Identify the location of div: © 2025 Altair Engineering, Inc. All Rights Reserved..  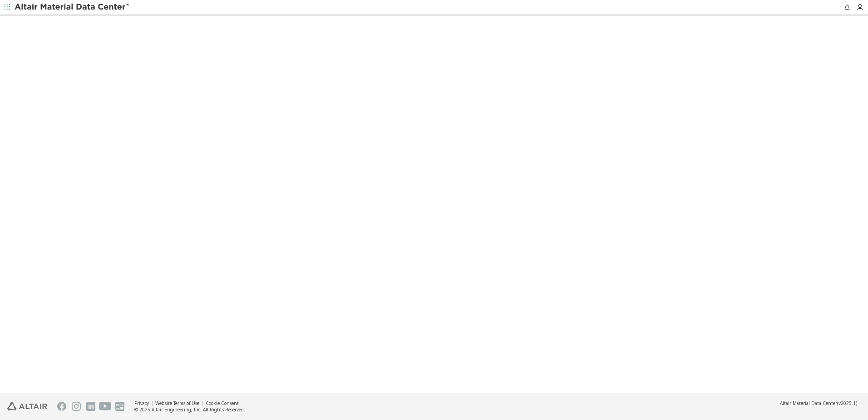
(190, 409).